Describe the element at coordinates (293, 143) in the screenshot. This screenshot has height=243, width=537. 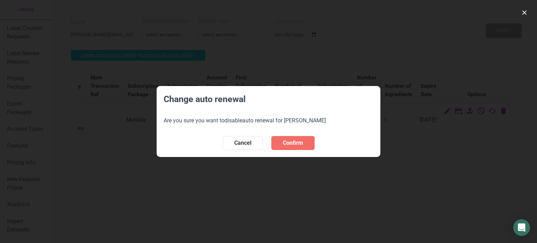
I see `button: Confirm` at that location.